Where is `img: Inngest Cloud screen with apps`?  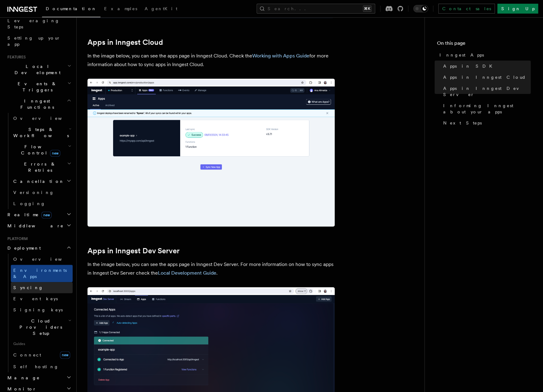
img: Inngest Cloud screen with apps is located at coordinates (211, 152).